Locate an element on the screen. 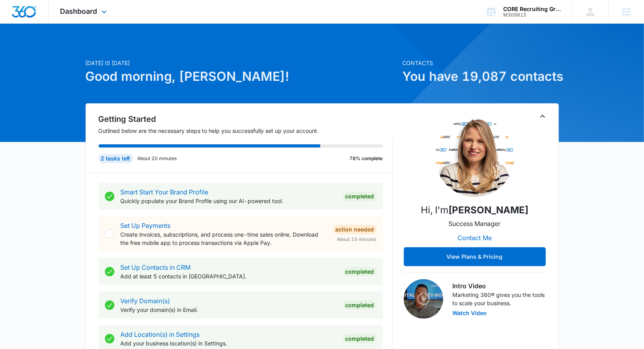  h3: Intro Video is located at coordinates (500, 286).